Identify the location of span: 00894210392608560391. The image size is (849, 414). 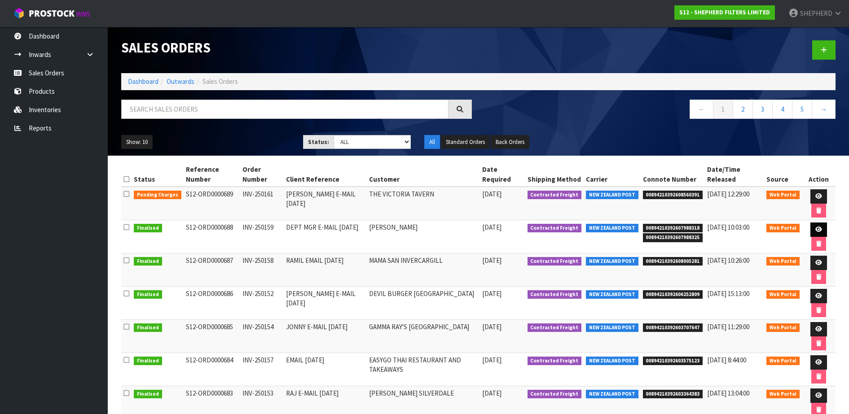
(673, 195).